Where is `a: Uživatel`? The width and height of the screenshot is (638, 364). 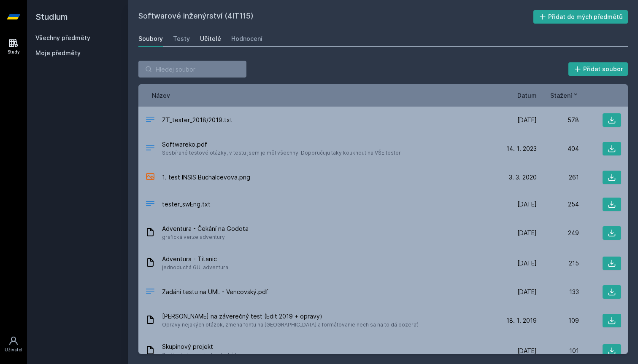
a: Uživatel is located at coordinates (13, 345).